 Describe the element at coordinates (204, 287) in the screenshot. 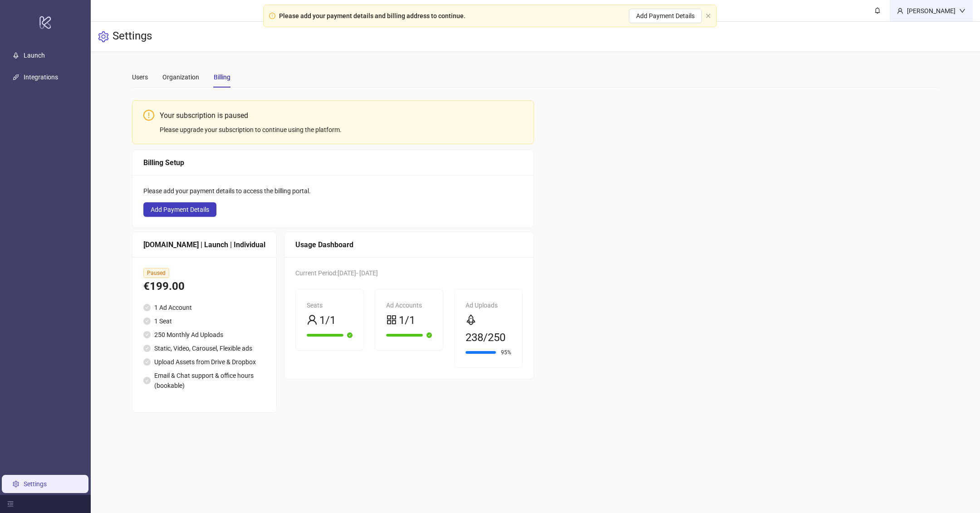

I see `div: €199.00` at that location.